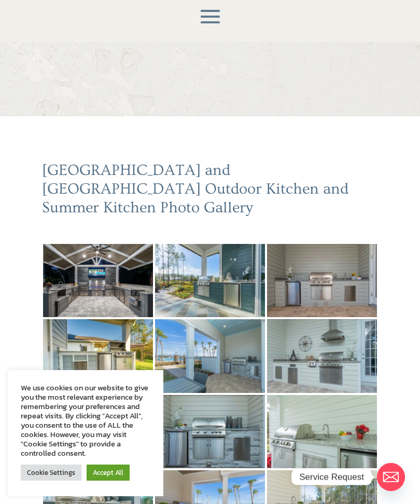  What do you see at coordinates (98, 280) in the screenshot?
I see `img: 30` at bounding box center [98, 280].